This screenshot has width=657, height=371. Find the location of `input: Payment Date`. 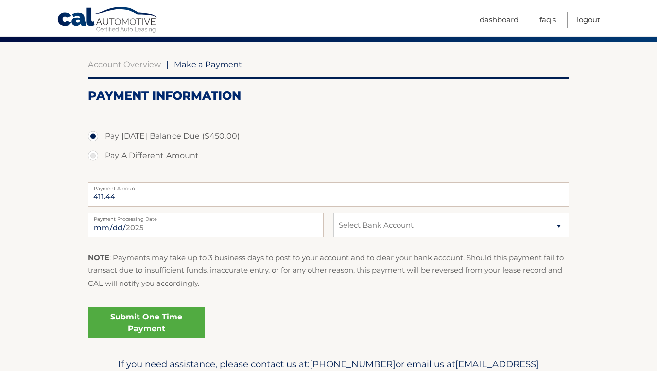

input: Payment Date is located at coordinates (206, 225).